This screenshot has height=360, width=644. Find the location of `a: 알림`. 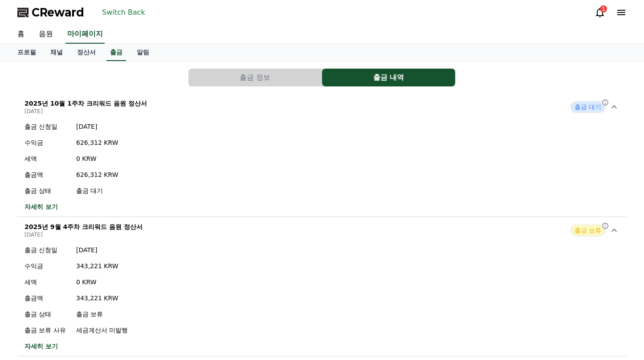

a: 알림 is located at coordinates (143, 52).